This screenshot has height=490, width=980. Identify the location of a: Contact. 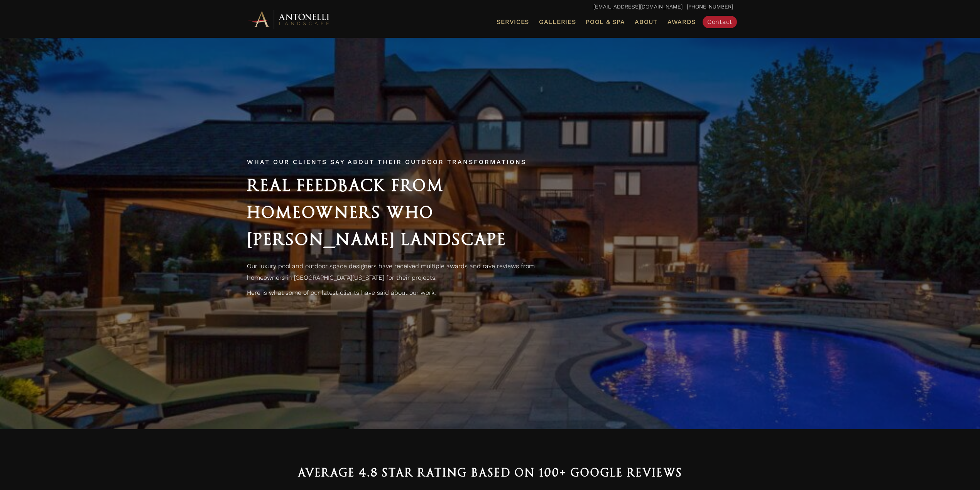
(720, 22).